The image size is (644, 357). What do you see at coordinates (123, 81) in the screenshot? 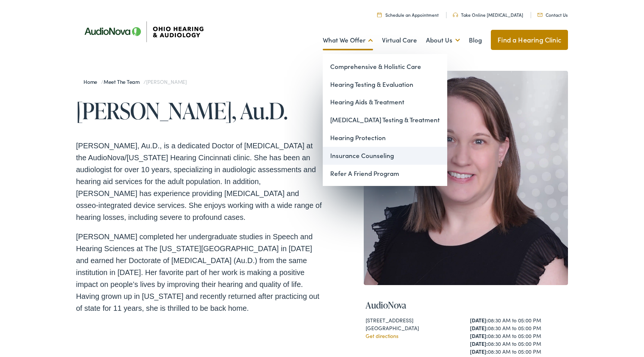
I see `a: Meet the Team` at bounding box center [123, 81].